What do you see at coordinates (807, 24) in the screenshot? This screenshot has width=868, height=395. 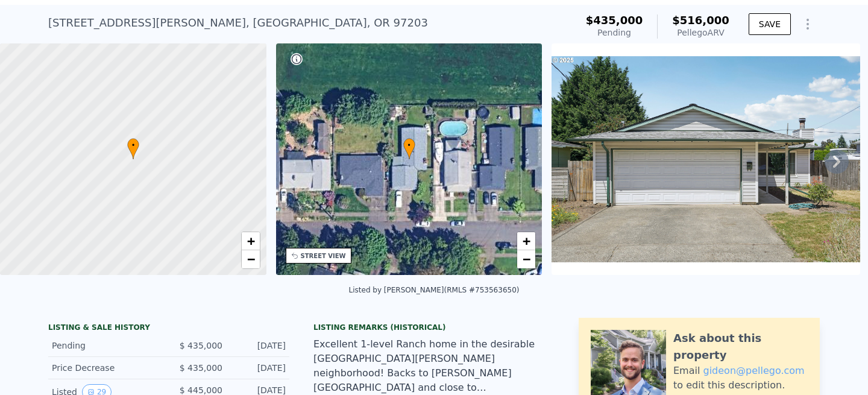 I see `button: Show Options` at bounding box center [807, 24].